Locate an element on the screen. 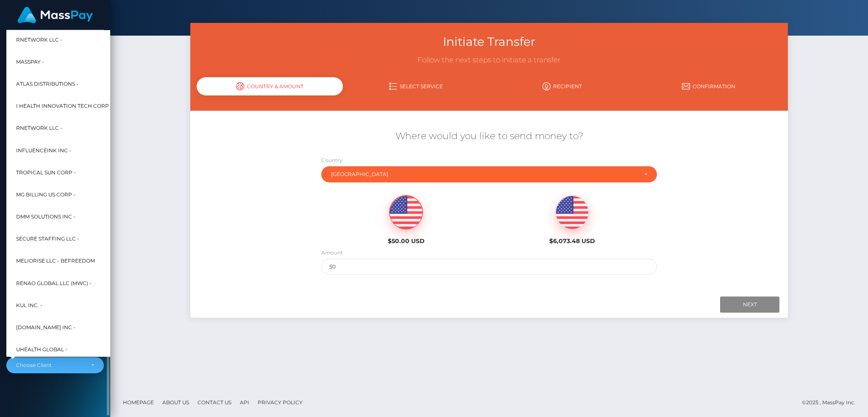  input: Next is located at coordinates (749, 304).